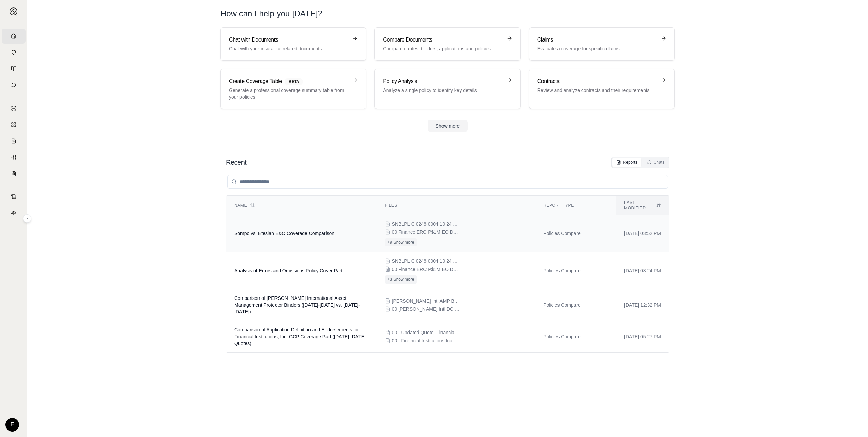 The height and width of the screenshot is (437, 868). Describe the element at coordinates (442, 40) in the screenshot. I see `h3: Compare Documents` at that location.